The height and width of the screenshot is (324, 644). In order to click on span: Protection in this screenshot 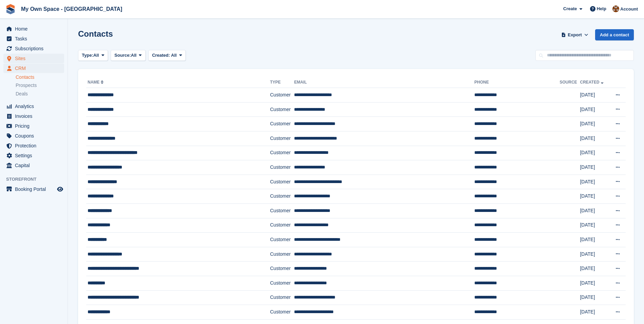, I will do `click(35, 146)`.